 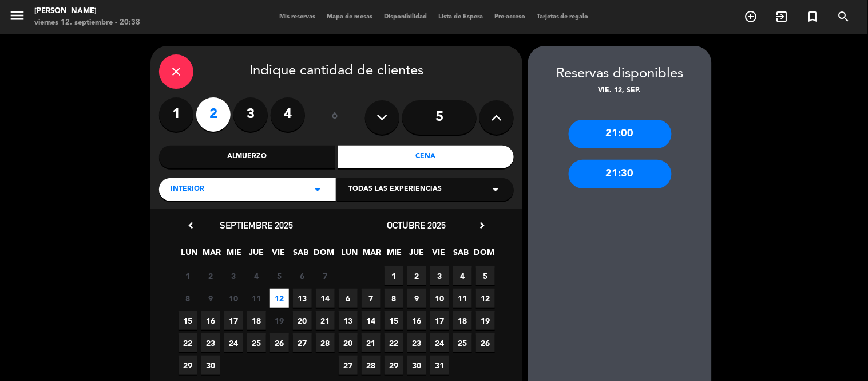 I want to click on span: 24, so click(x=234, y=342).